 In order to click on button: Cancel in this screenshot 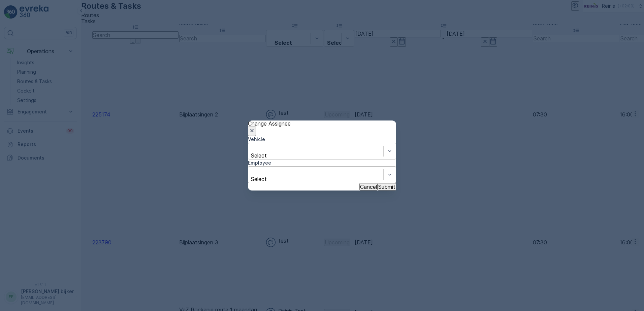, I will do `click(368, 187)`.